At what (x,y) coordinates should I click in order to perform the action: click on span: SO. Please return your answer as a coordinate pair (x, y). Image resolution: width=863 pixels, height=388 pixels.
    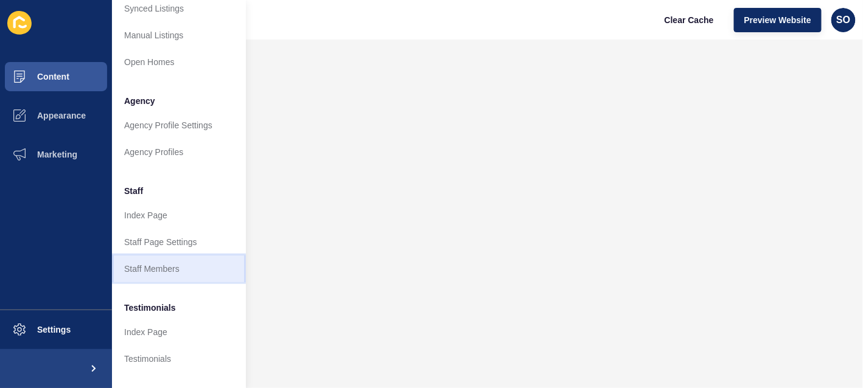
    Looking at the image, I should click on (843, 20).